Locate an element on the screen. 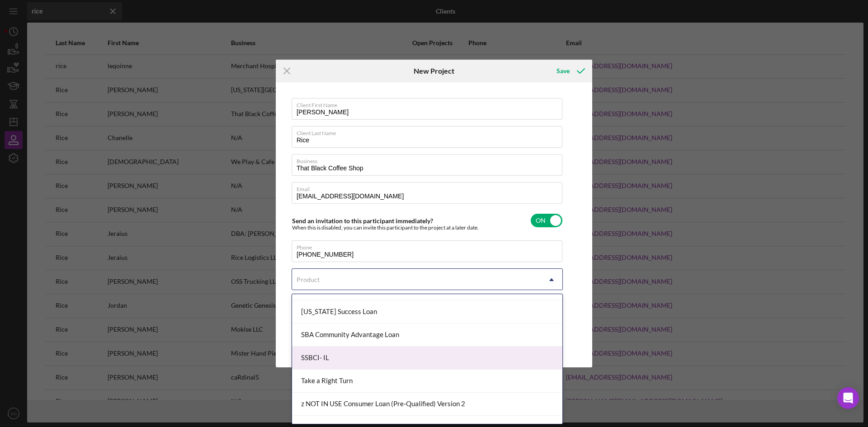  div: z NOT IN USE Consumer Loan (Pre-Qualified) Version 2 is located at coordinates (427, 404).